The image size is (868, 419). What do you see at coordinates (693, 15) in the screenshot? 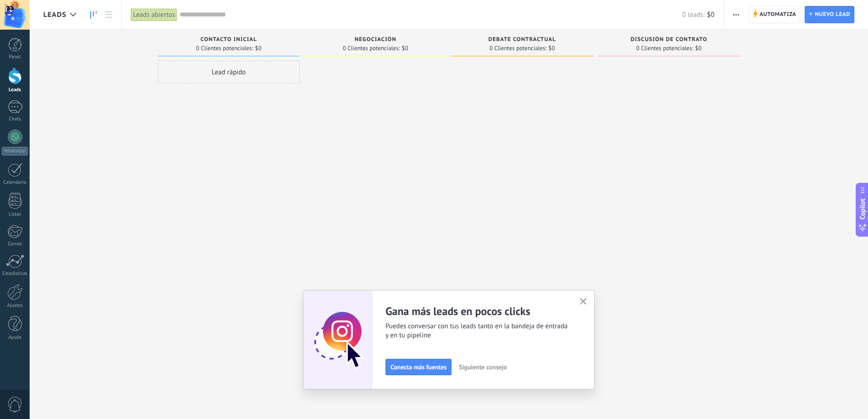
I see `span: 0 leads:` at bounding box center [693, 15].